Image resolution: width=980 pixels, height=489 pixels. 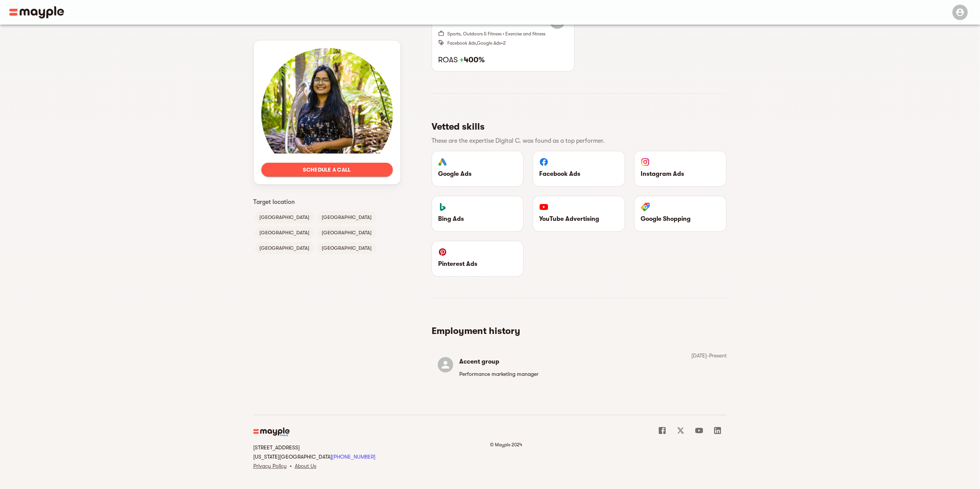 I want to click on strong: 400%, so click(x=472, y=60).